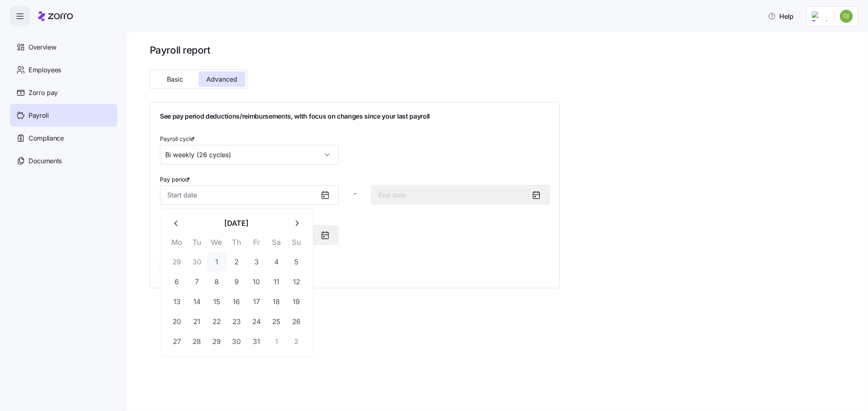 This screenshot has height=411, width=868. I want to click on button: 4 October 2025, so click(277, 263).